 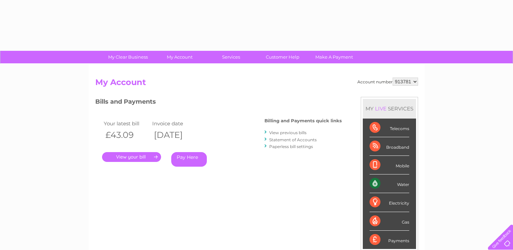 What do you see at coordinates (257, 84) in the screenshot?
I see `h2: My Account` at bounding box center [257, 84].